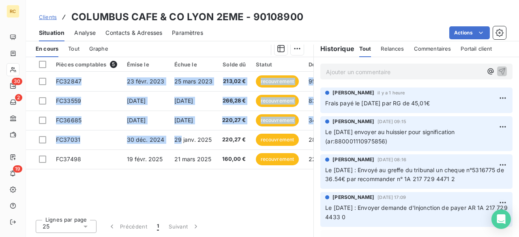 The image size is (519, 237). What do you see at coordinates (17, 82) in the screenshot?
I see `span: 30` at bounding box center [17, 82].